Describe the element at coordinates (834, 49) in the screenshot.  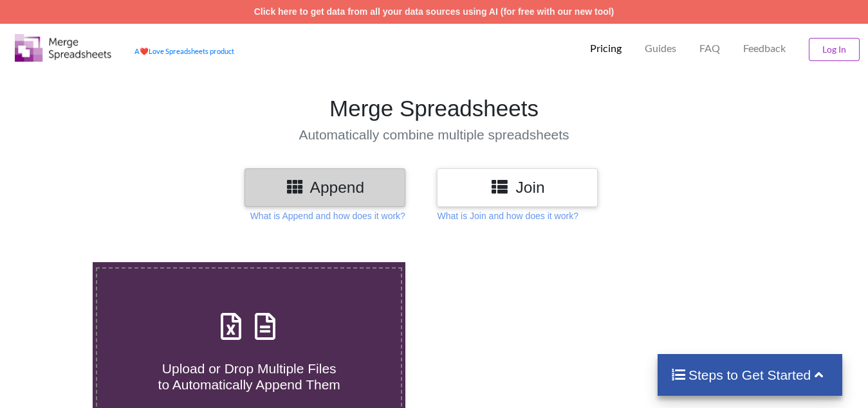
I see `button: Log In` at that location.